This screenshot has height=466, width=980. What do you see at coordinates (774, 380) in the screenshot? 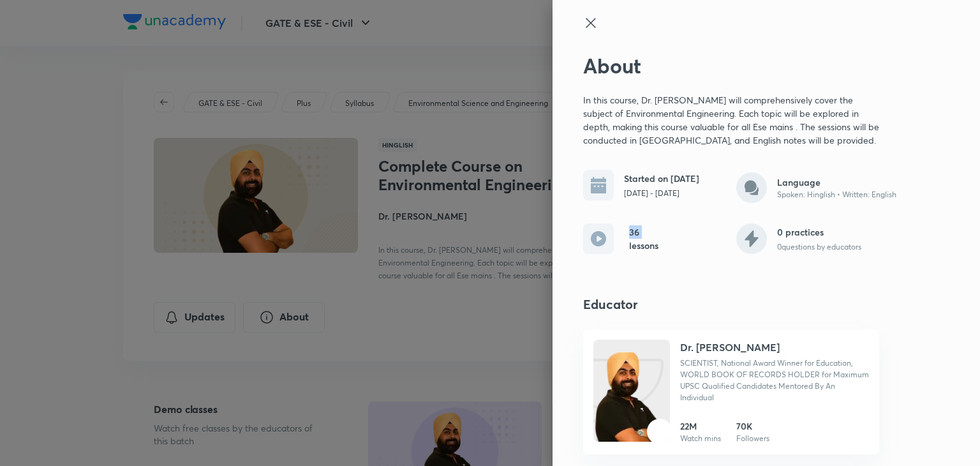
I see `p: SCIENTIST, National Award Winner for Education, WORLD BOOK OF RECORDS HOLDER for Maximum UPSC Qua...` at bounding box center [774, 380].